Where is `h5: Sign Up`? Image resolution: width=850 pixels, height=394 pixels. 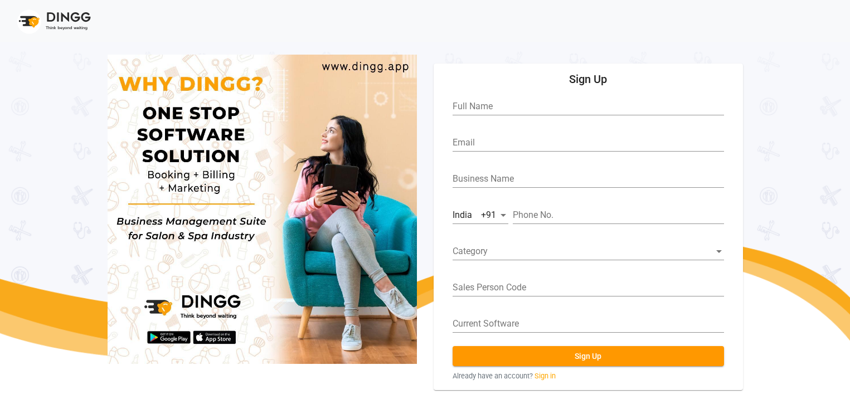 h5: Sign Up is located at coordinates (588, 79).